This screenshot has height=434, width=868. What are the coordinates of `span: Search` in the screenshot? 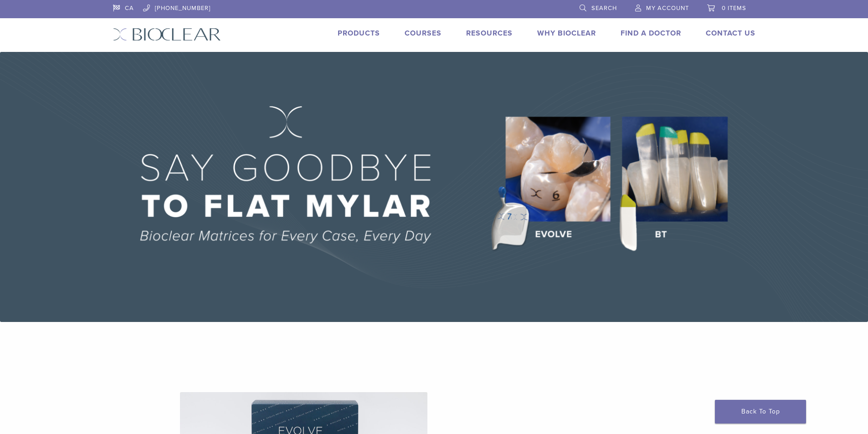 It's located at (604, 8).